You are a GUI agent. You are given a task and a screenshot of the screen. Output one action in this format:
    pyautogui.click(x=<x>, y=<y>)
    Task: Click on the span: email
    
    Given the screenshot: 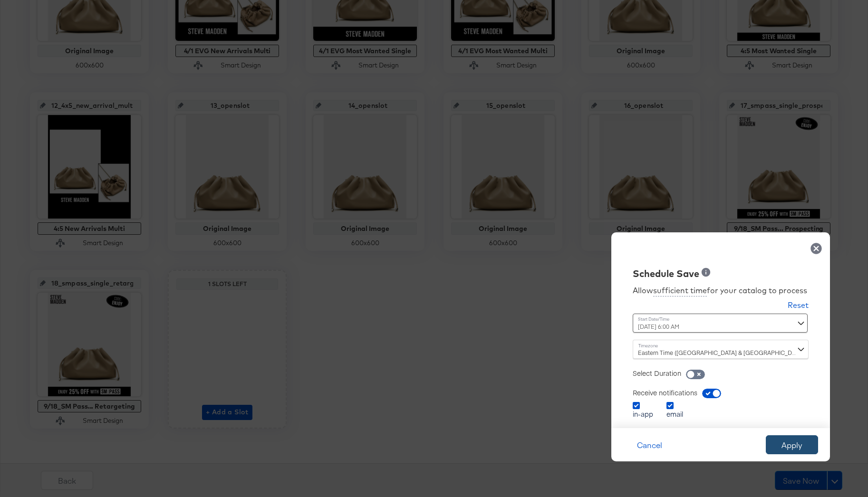 What is the action you would take?
    pyautogui.click(x=675, y=414)
    